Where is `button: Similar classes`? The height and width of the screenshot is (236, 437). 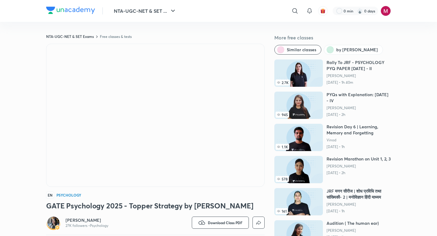 button: Similar classes is located at coordinates (298, 50).